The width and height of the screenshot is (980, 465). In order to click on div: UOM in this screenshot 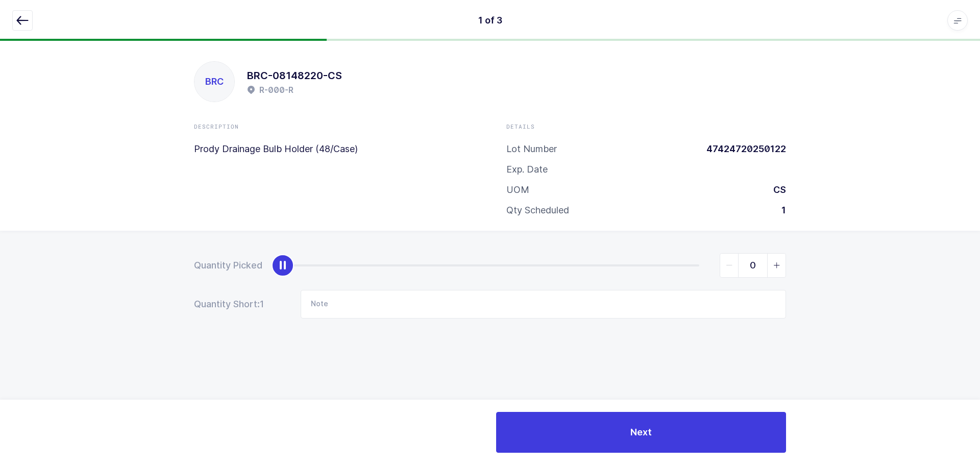, I will do `click(517, 190)`.